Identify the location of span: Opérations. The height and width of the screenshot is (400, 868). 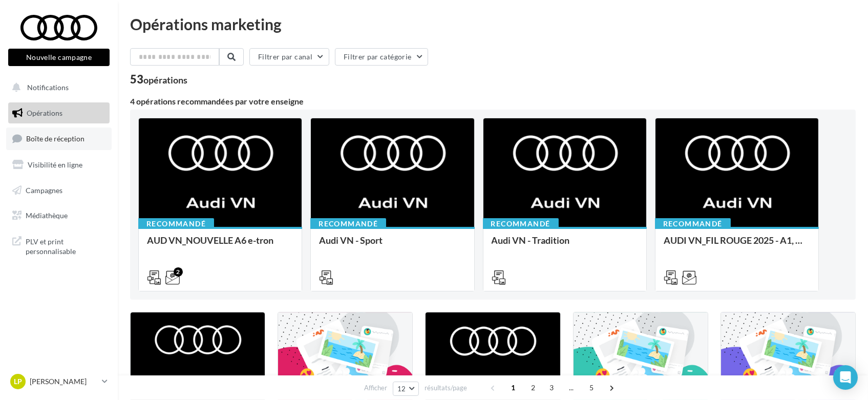
(45, 113).